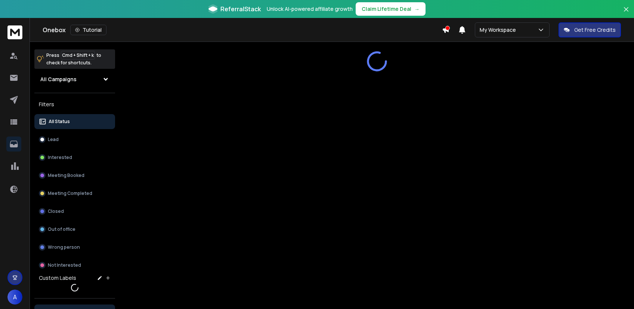 The height and width of the screenshot is (309, 634). What do you see at coordinates (58, 278) in the screenshot?
I see `h3: Custom Labels` at bounding box center [58, 278].